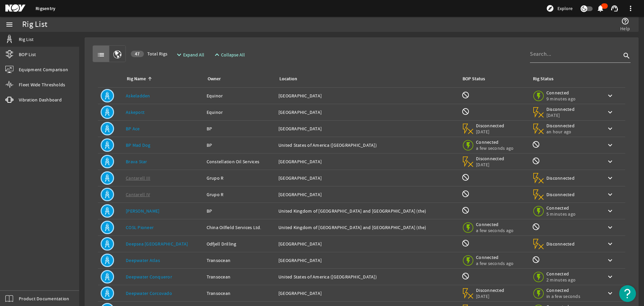 The image size is (644, 306). What do you see at coordinates (42, 85) in the screenshot?
I see `span: Fleet Wide Thresholds` at bounding box center [42, 85].